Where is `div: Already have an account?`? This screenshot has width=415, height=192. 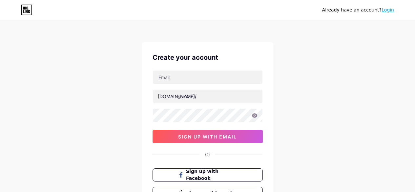 div: Already have an account? is located at coordinates (358, 10).